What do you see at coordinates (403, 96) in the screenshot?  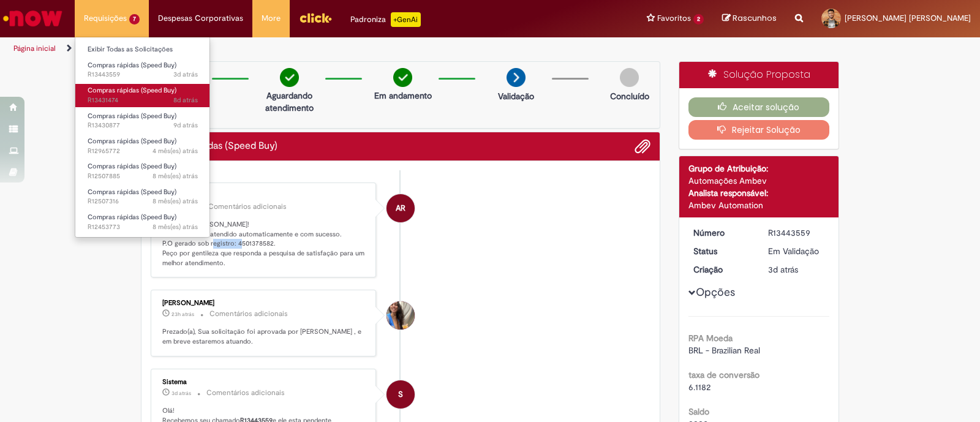 I see `p: Em andamento` at bounding box center [403, 96].